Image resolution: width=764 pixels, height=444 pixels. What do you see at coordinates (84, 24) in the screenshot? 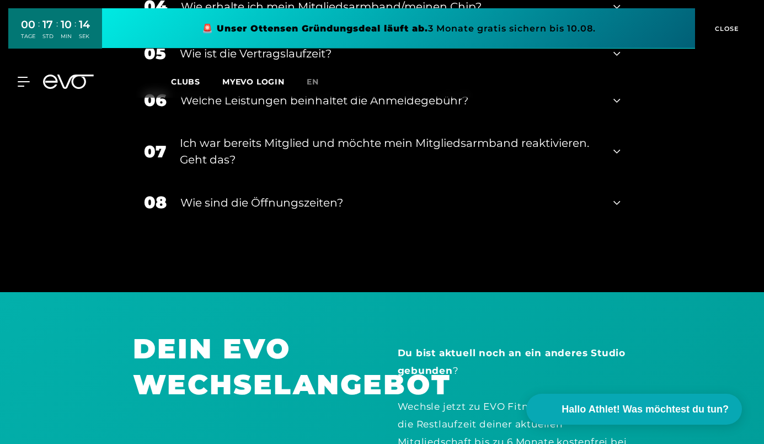
I see `div: 14` at bounding box center [84, 24].